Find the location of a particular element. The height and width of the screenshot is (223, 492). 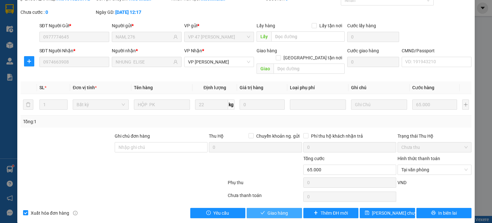

span: Thêm ĐH mới is located at coordinates (334, 213).